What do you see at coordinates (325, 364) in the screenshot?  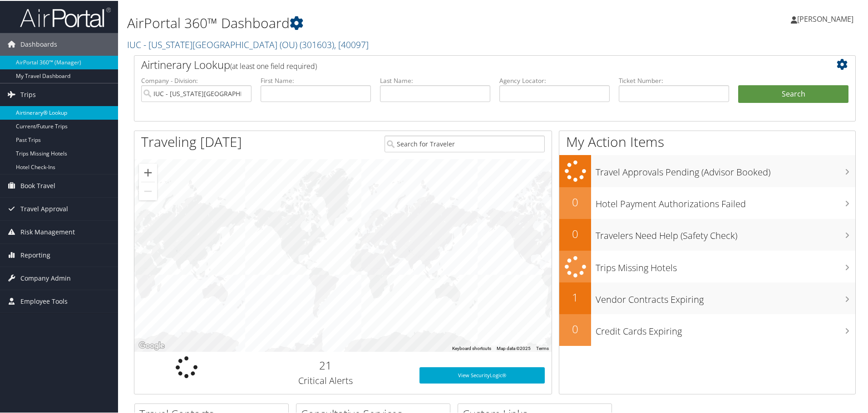 I see `h2: 21` at bounding box center [325, 364].